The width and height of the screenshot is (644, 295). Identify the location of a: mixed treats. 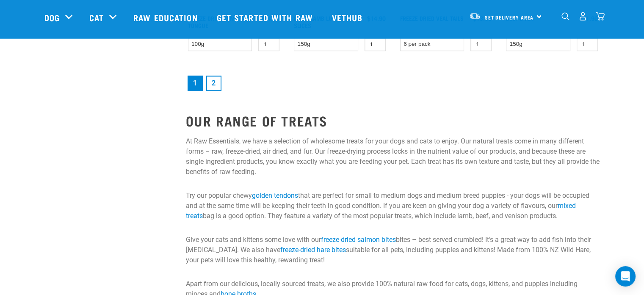
(381, 211).